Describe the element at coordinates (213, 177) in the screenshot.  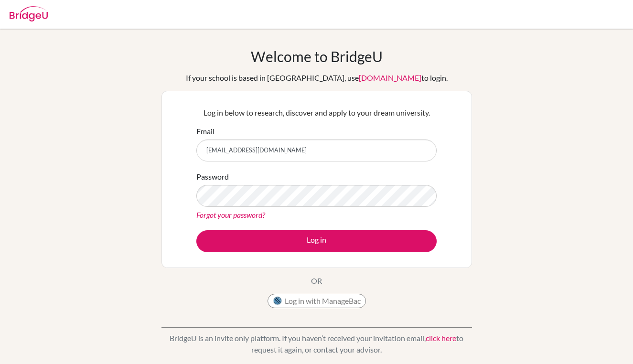
I see `label: Password` at that location.